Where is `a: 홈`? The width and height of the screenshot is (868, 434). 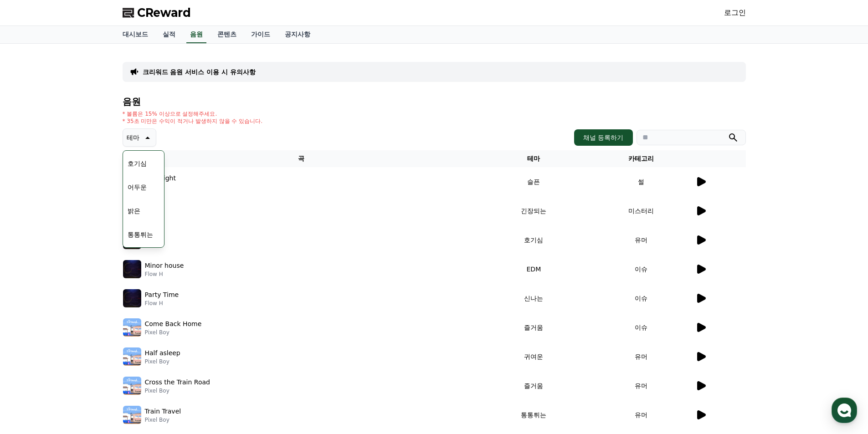
a: 홈 is located at coordinates (32, 301).